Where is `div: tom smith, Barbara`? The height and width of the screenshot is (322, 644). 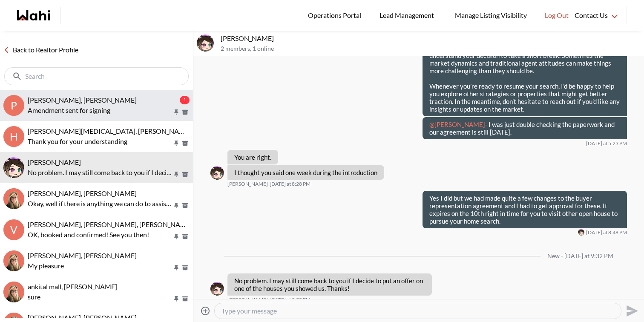 div: tom smith, Barbara is located at coordinates (14, 198).